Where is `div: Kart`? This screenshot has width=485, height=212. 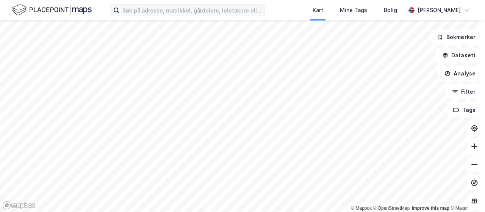 div: Kart is located at coordinates (318, 10).